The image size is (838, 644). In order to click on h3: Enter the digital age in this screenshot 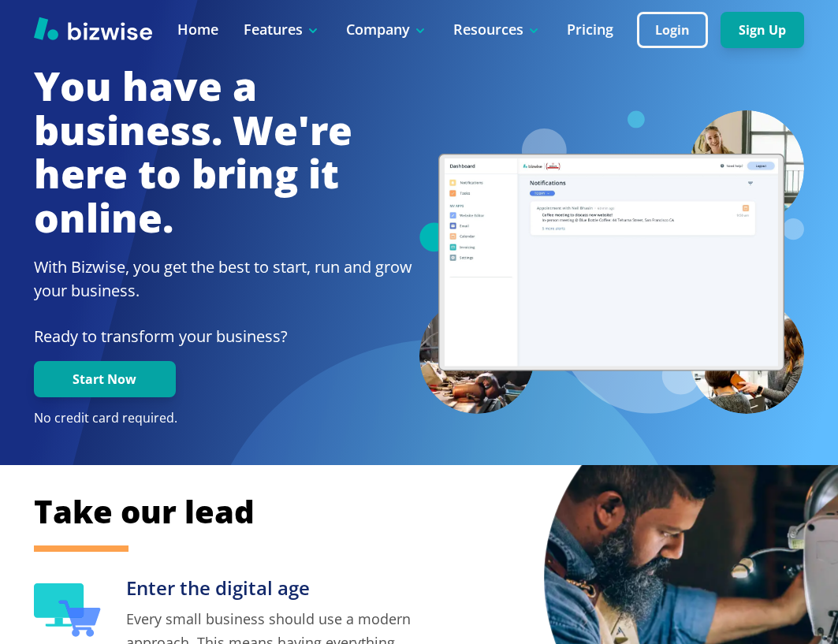, I will do `click(273, 588)`.